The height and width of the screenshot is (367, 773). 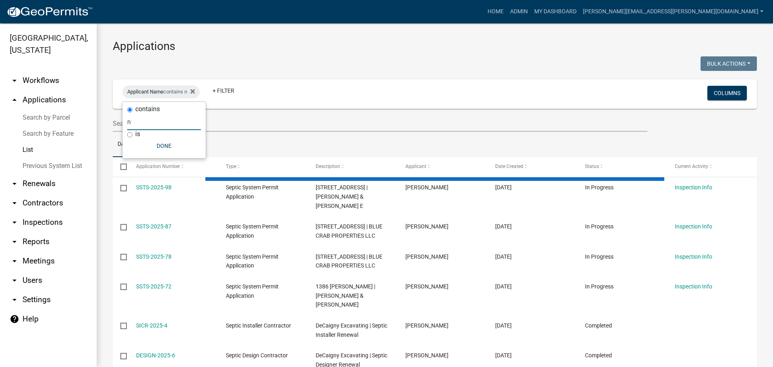 I want to click on span: Current Activity, so click(x=691, y=166).